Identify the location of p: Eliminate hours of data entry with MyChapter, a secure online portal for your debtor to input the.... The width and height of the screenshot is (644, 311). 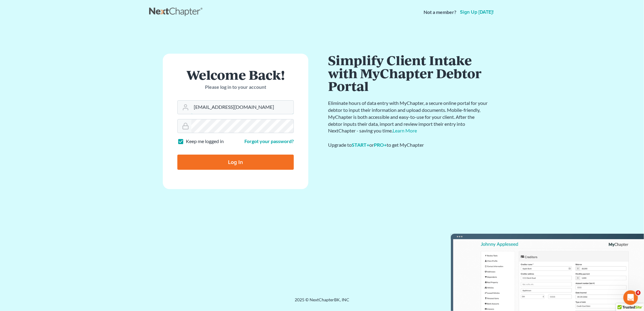
(409, 117).